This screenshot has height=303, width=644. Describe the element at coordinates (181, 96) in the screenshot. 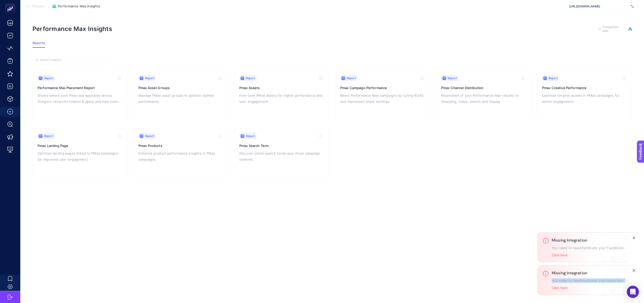

I see `a: ReportPmax Asset GroupsManage PMax asset groups to achieve optimal performance.` at that location.